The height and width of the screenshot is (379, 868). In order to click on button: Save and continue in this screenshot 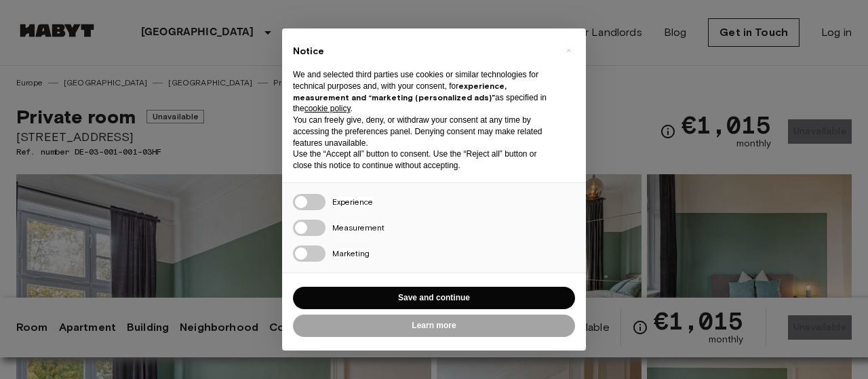, I will do `click(434, 298)`.